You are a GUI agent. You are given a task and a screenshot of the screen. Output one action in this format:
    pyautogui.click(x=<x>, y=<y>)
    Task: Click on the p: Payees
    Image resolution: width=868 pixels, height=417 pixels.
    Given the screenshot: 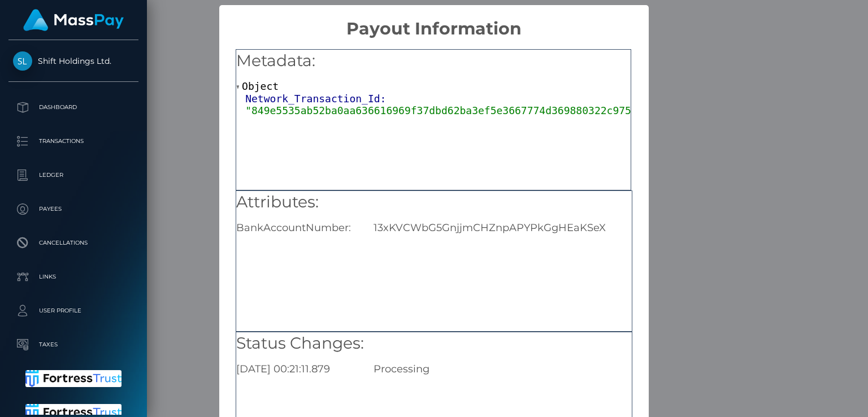 What is the action you would take?
    pyautogui.click(x=74, y=209)
    